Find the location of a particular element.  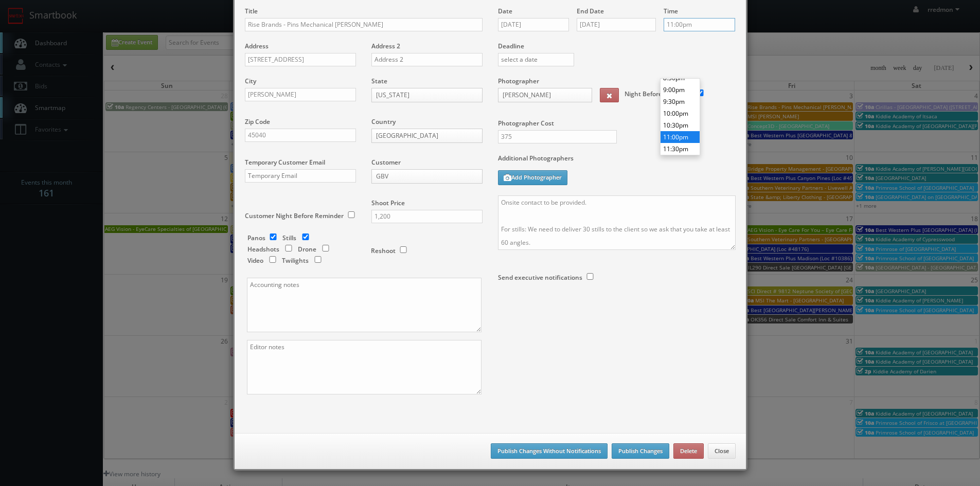

input: Address is located at coordinates (300, 60).